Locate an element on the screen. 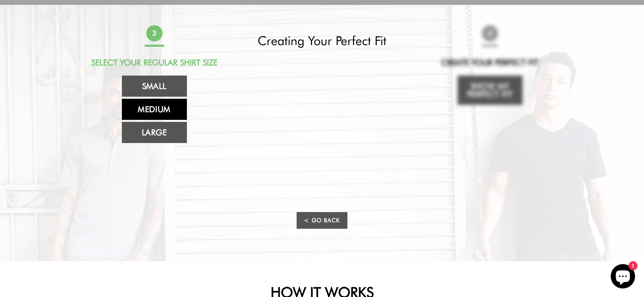 The height and width of the screenshot is (297, 644). h2: Select Your Regular Shirt Size is located at coordinates (154, 63).